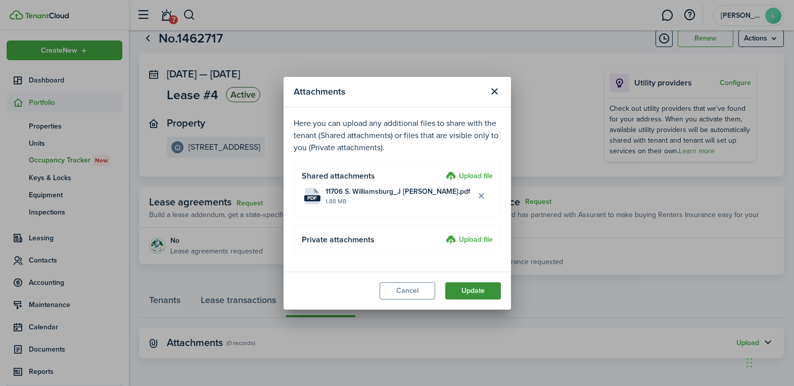 The height and width of the screenshot is (386, 794). What do you see at coordinates (389, 91) in the screenshot?
I see `modal-title: Attachments` at bounding box center [389, 91].